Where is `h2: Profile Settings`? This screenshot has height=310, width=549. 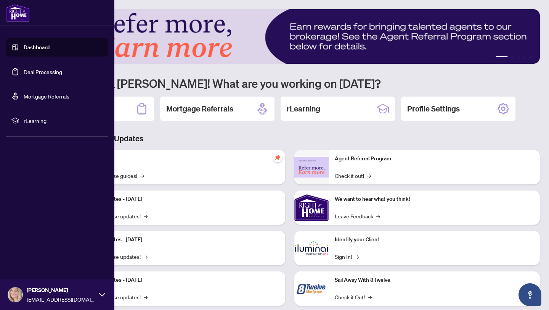
h2: Profile Settings is located at coordinates (434, 109).